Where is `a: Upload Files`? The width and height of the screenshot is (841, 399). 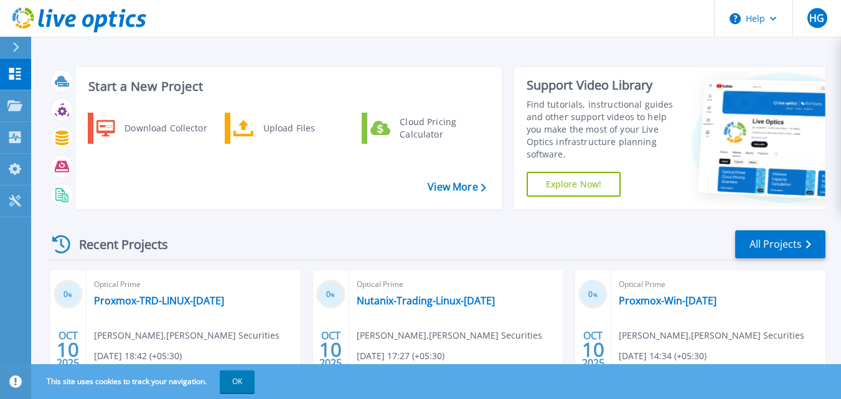 a: Upload Files is located at coordinates (288, 128).